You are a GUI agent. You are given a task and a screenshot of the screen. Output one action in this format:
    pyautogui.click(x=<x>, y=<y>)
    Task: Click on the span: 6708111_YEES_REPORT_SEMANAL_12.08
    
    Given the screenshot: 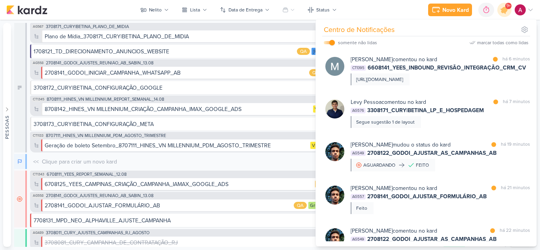 What is the action you would take?
    pyautogui.click(x=87, y=174)
    